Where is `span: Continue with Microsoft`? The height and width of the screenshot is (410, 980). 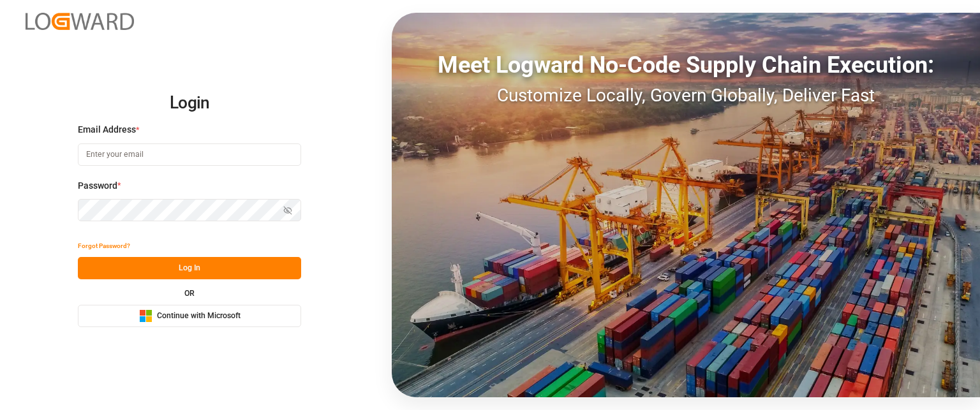 span: Continue with Microsoft is located at coordinates (198, 316).